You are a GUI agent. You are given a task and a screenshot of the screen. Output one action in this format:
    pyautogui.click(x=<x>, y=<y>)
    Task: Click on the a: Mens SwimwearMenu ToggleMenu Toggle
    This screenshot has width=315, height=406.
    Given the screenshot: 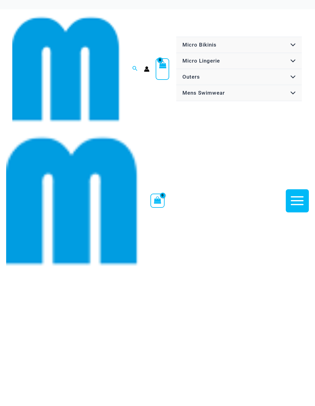 What is the action you would take?
    pyautogui.click(x=239, y=93)
    